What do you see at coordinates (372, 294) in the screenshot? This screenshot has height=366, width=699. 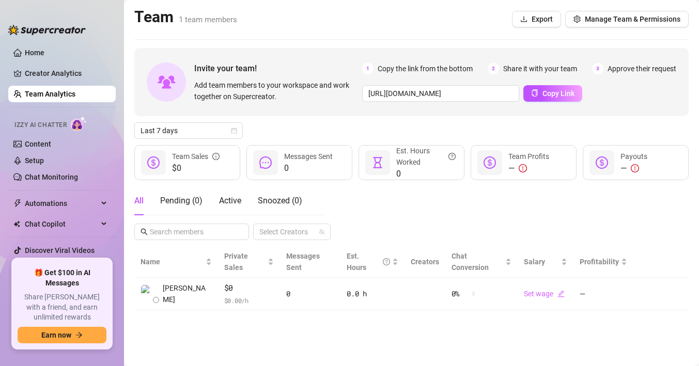 I see `div: 0.0 h` at bounding box center [372, 294].